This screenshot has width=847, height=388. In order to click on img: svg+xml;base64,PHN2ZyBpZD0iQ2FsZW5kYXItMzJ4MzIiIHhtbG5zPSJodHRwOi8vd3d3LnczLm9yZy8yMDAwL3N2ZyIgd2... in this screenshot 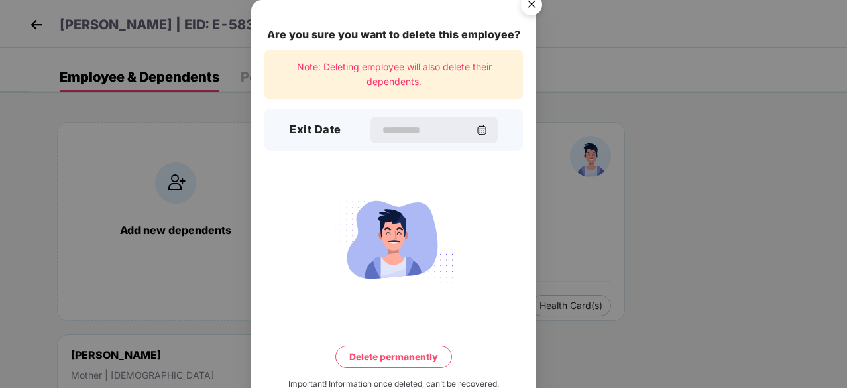, I will do `click(482, 130)`.